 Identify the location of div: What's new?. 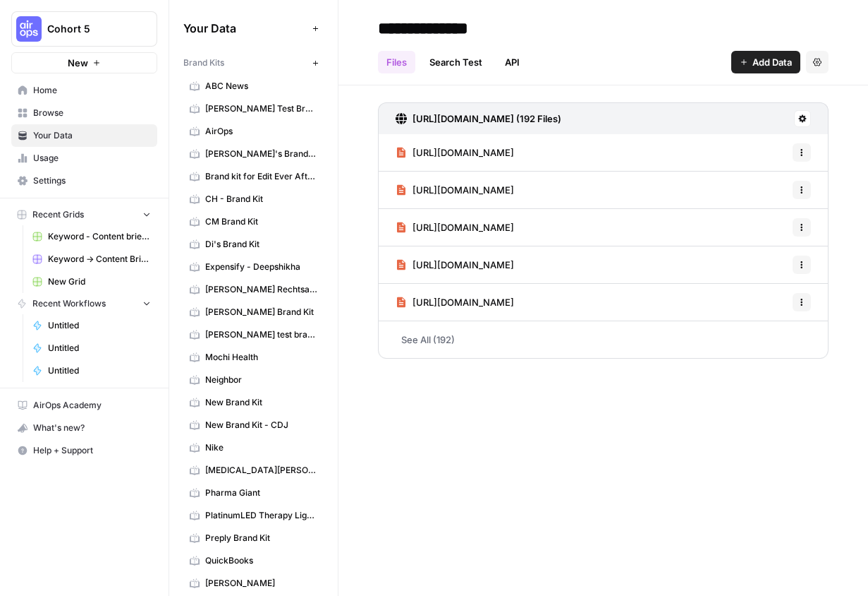
(84, 427).